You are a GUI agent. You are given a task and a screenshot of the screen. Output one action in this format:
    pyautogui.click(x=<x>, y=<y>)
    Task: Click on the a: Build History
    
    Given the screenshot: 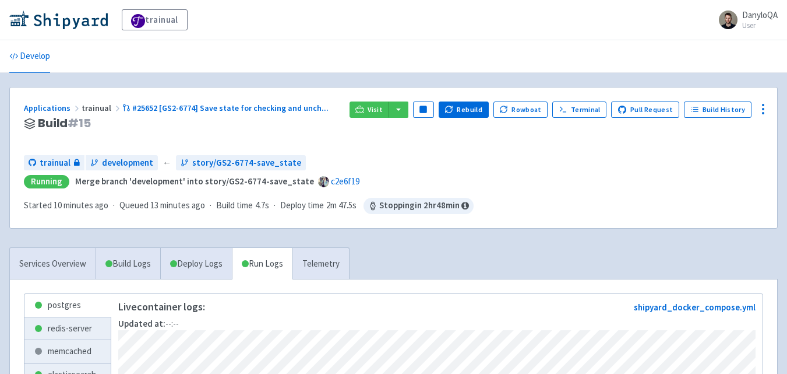 What is the action you would take?
    pyautogui.click(x=718, y=110)
    